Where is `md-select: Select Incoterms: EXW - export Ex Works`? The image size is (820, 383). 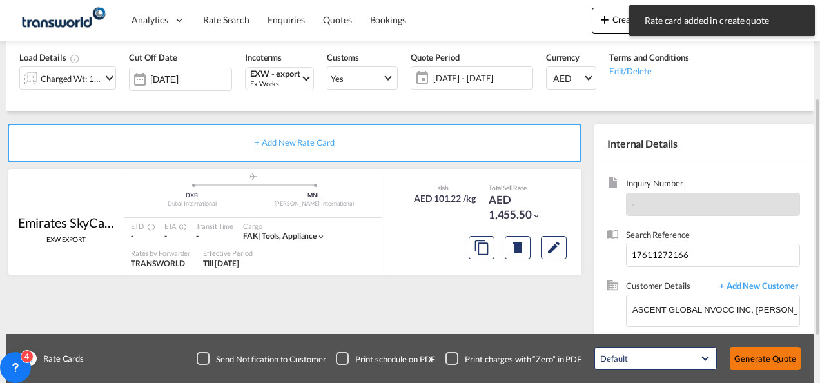
md-select: Select Incoterms: EXW - export Ex Works is located at coordinates (279, 79).